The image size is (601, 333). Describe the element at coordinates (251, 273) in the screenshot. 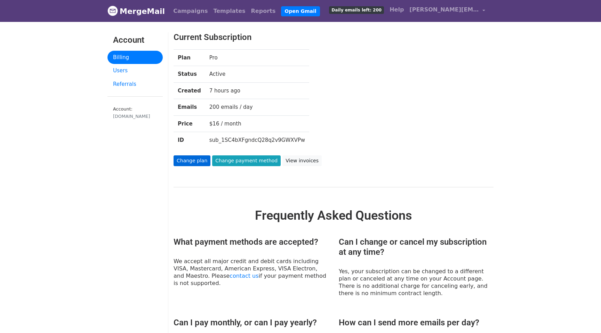

I see `p: We accept all major credit and debit cards including VISA, Mastercard, American Express, VISA Ele...` at that location.